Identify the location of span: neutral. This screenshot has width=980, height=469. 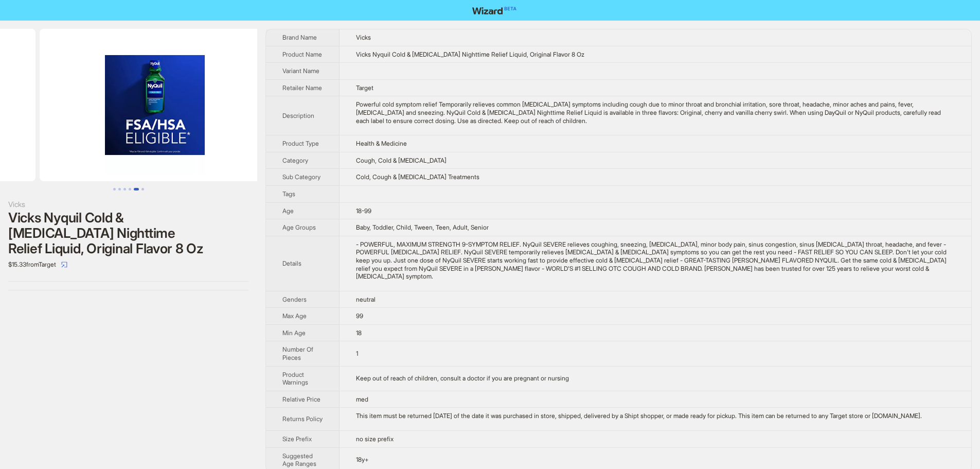
(366, 299).